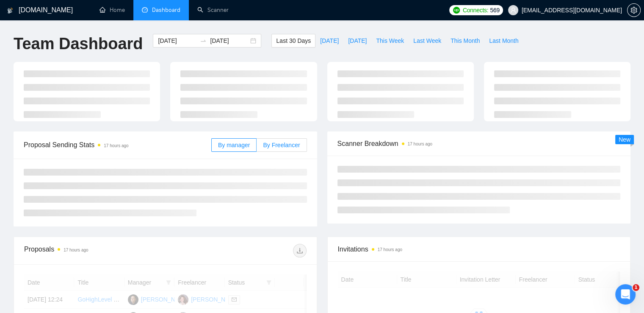  I want to click on span: Proposal Sending Stats, so click(117, 144).